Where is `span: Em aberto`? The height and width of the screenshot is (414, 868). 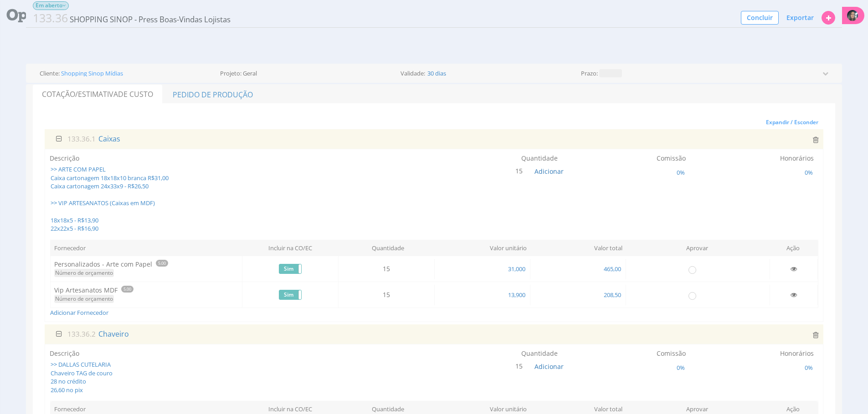 span: Em aberto is located at coordinates (51, 5).